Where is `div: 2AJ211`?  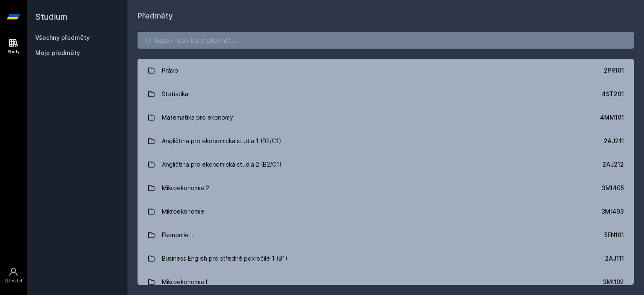
div: 2AJ211 is located at coordinates (614, 141).